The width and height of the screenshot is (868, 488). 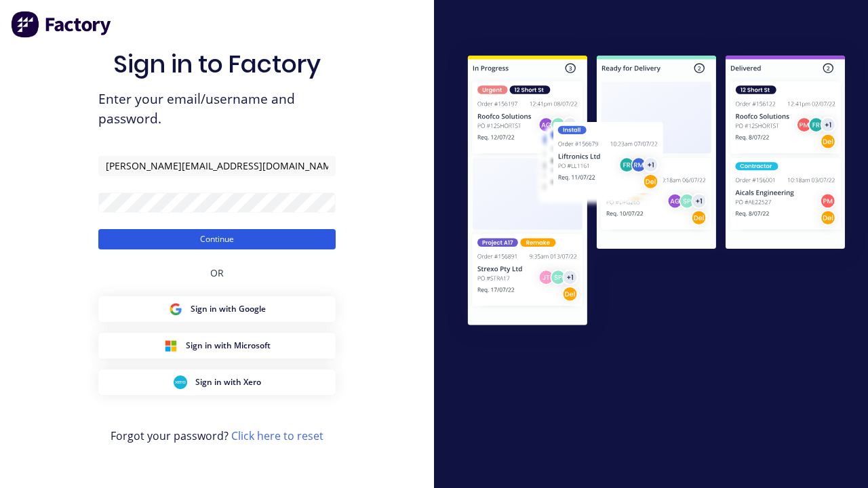 What do you see at coordinates (277, 436) in the screenshot?
I see `a: Click here to reset` at bounding box center [277, 436].